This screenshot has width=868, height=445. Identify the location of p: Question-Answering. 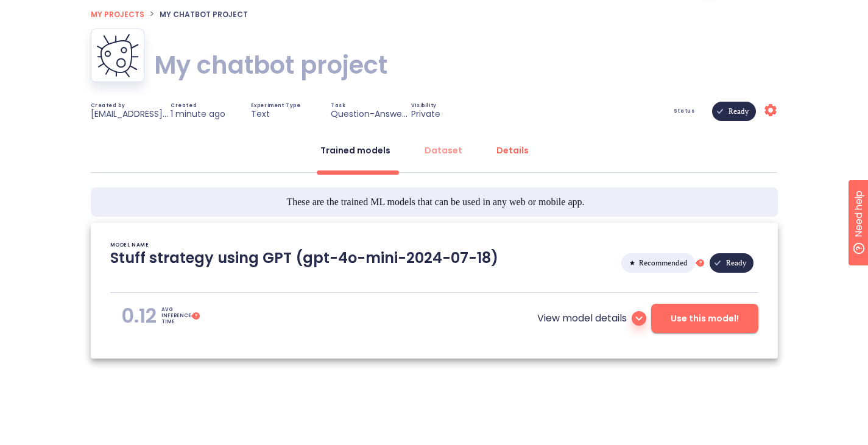
(371, 114).